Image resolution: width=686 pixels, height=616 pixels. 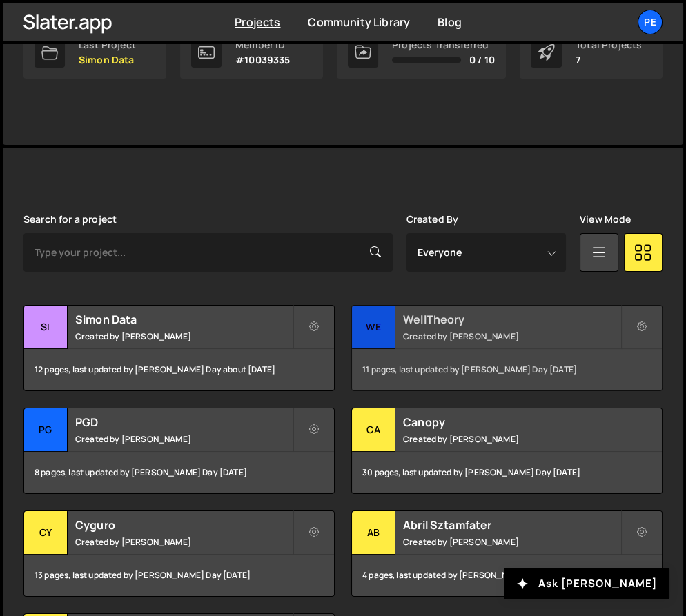 What do you see at coordinates (443, 45) in the screenshot?
I see `div: Projects Transferred` at bounding box center [443, 45].